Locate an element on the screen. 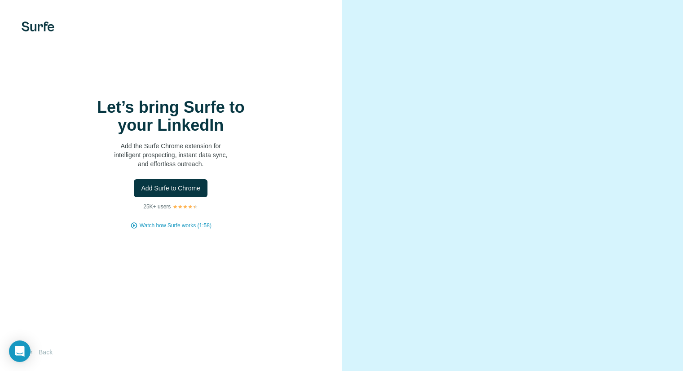  h1: Let’s bring Surfe to your LinkedIn is located at coordinates (171, 116).